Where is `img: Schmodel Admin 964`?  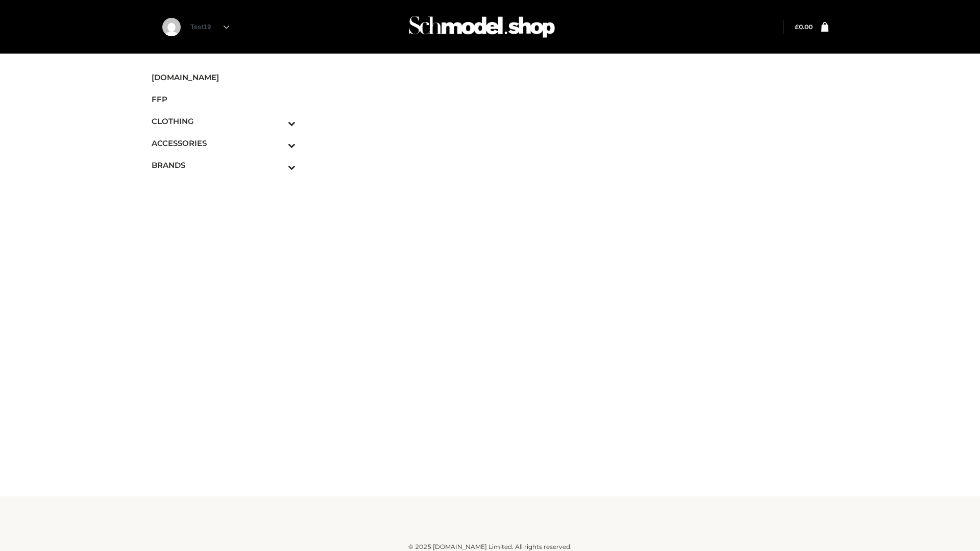
img: Schmodel Admin 964 is located at coordinates (482, 27).